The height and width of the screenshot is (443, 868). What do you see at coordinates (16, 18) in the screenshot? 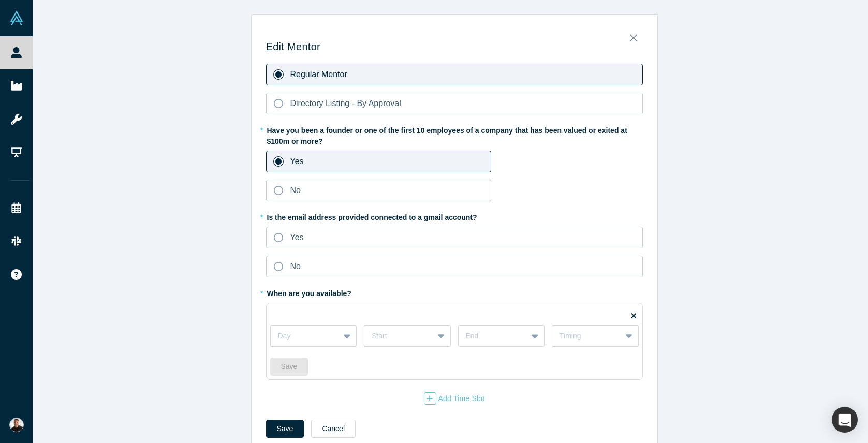
I see `img: Alchemist Vault Logo` at bounding box center [16, 18].